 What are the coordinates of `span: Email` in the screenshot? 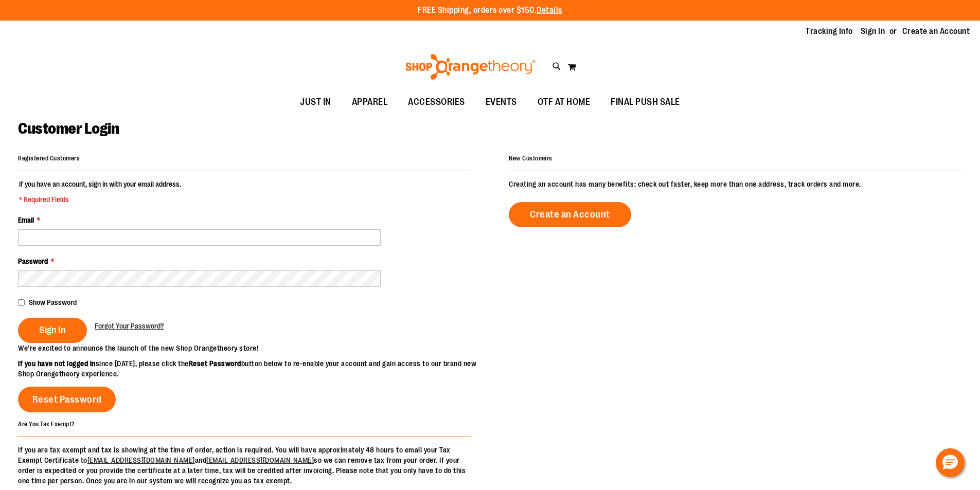 It's located at (26, 220).